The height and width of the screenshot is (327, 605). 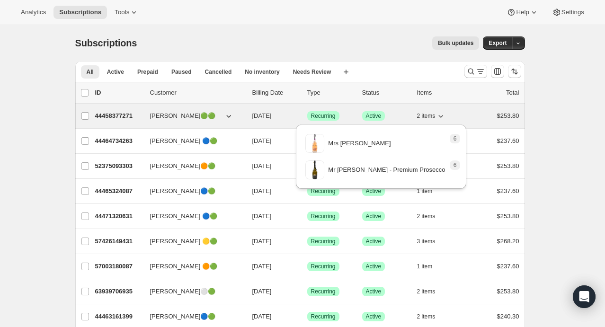 What do you see at coordinates (119, 292) in the screenshot?
I see `p: 63939706935` at bounding box center [119, 292].